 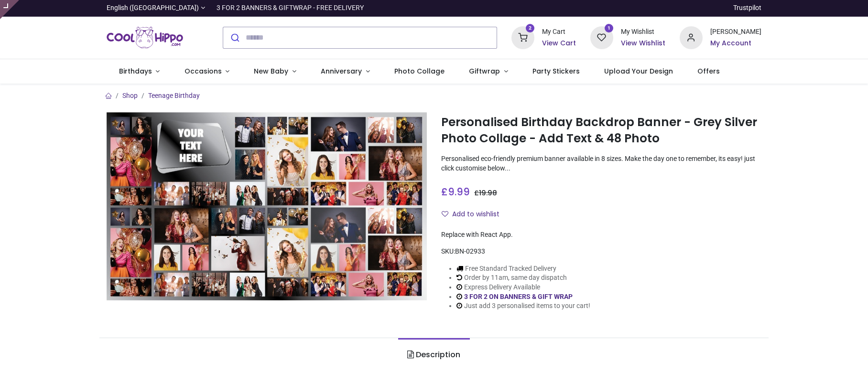 I want to click on a: Teenage Birthday, so click(x=174, y=95).